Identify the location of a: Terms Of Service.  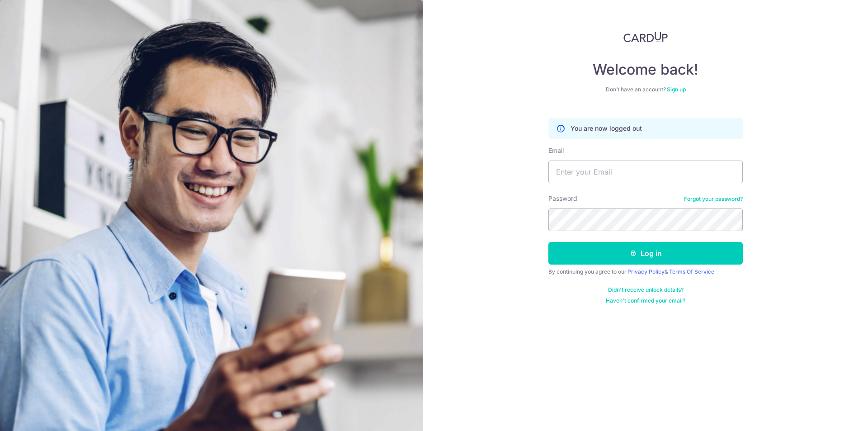
(692, 272).